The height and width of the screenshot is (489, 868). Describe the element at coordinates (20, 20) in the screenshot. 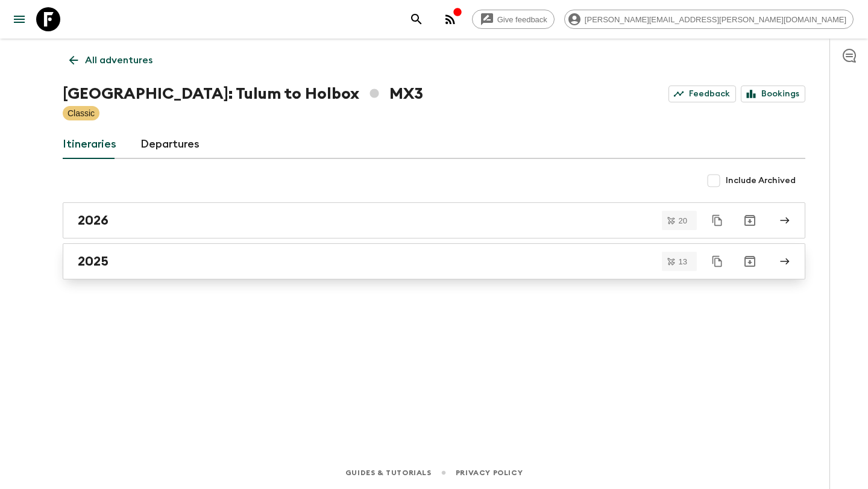

I see `button: menu` at that location.